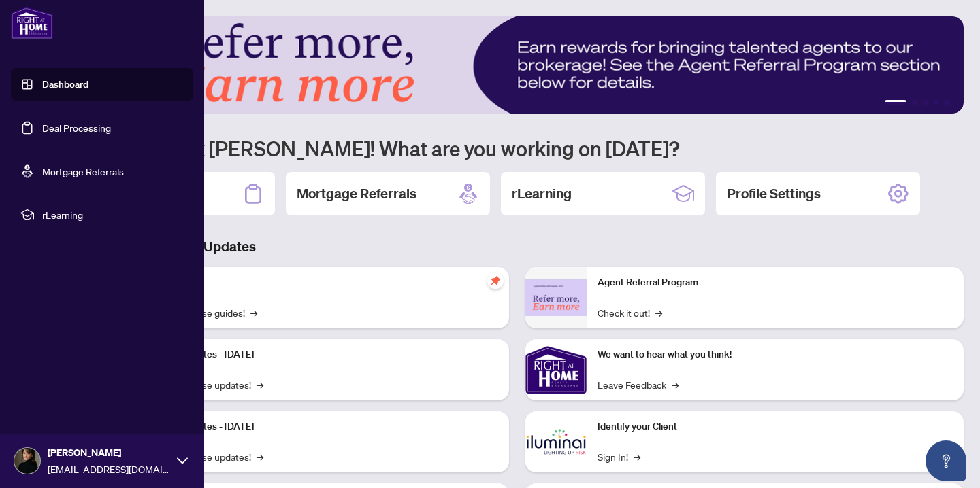 This screenshot has height=488, width=980. Describe the element at coordinates (775, 283) in the screenshot. I see `p: Agent Referral Program` at that location.